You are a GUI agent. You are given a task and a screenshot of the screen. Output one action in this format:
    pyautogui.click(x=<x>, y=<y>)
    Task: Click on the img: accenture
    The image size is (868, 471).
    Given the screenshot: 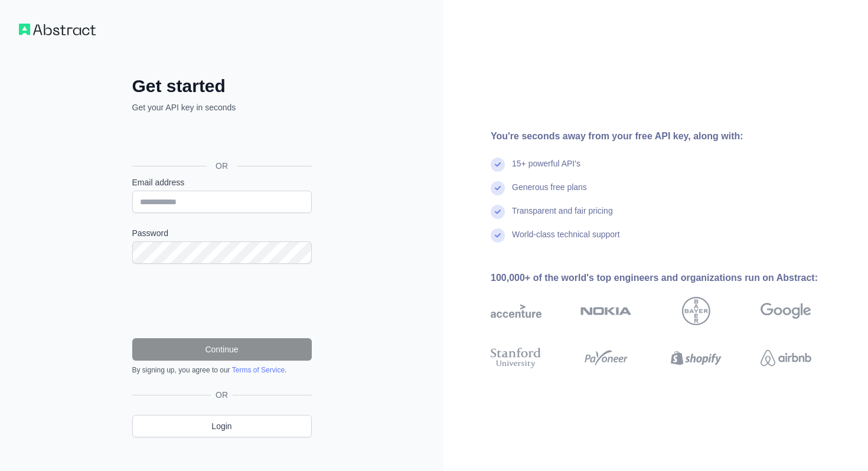 What is the action you would take?
    pyautogui.click(x=517, y=312)
    